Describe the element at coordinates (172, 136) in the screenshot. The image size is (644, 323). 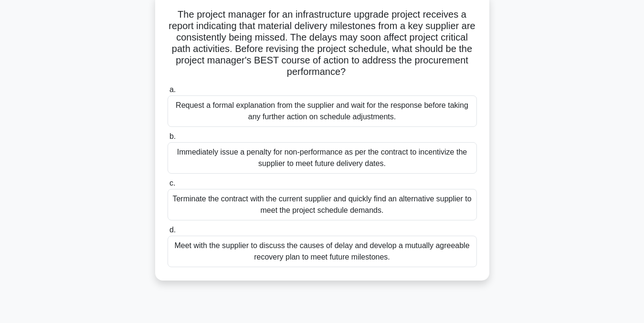
I see `span: b.` at that location.